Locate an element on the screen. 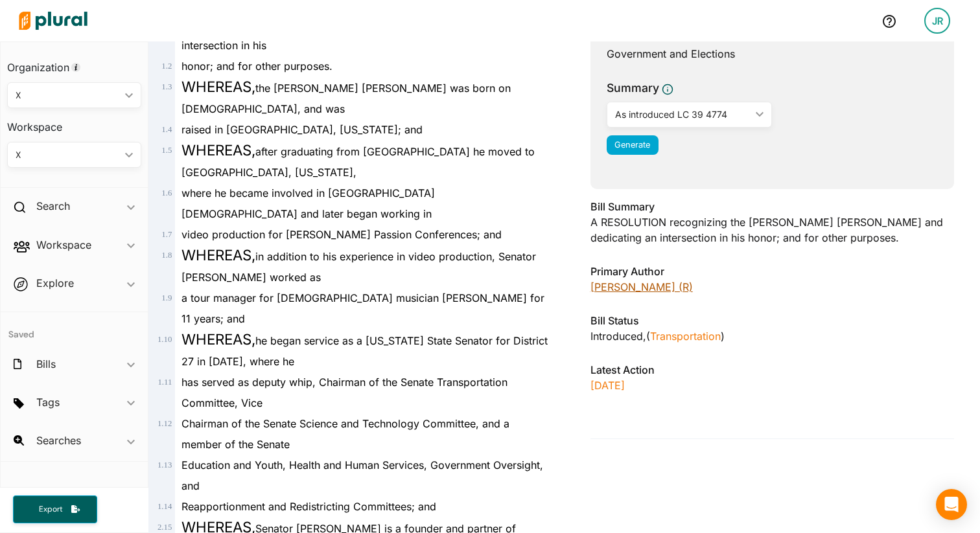 Image resolution: width=980 pixels, height=533 pixels. span: 1 . 8 is located at coordinates (167, 256).